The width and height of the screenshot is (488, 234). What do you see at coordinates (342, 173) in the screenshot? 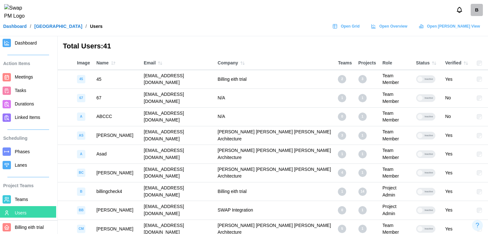
I see `div: 4` at bounding box center [342, 173].